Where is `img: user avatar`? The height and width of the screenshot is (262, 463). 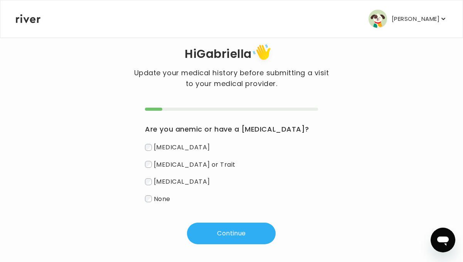 img: user avatar is located at coordinates (378, 19).